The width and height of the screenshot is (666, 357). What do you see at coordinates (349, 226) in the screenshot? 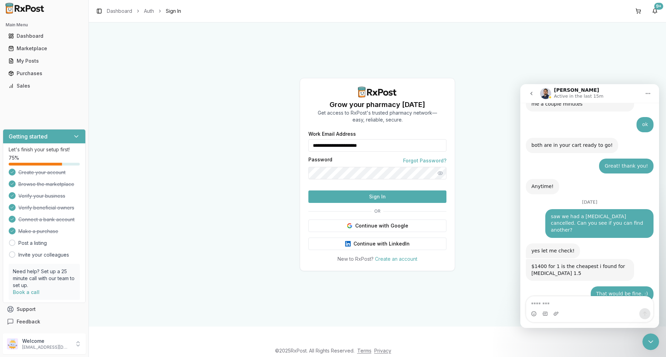
I see `img: Google` at bounding box center [349, 226].